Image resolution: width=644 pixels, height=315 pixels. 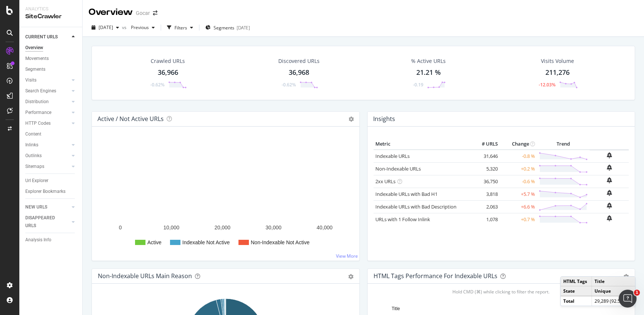 I want to click on div: Non-Indexable URLs Main Reason, so click(x=144, y=276).